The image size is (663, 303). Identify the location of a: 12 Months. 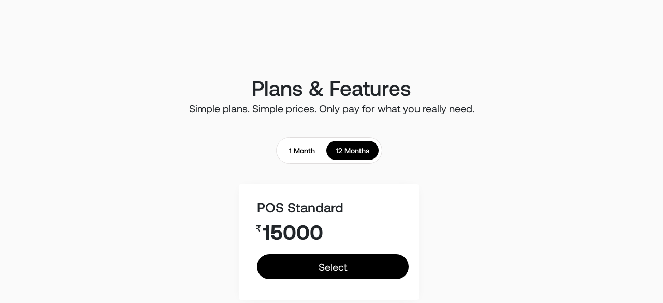
(352, 150).